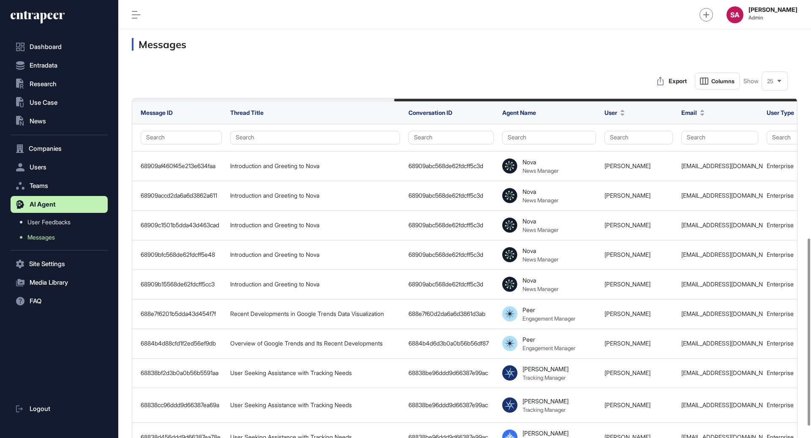 The height and width of the screenshot is (438, 811). What do you see at coordinates (717, 81) in the screenshot?
I see `button: Columns` at bounding box center [717, 81].